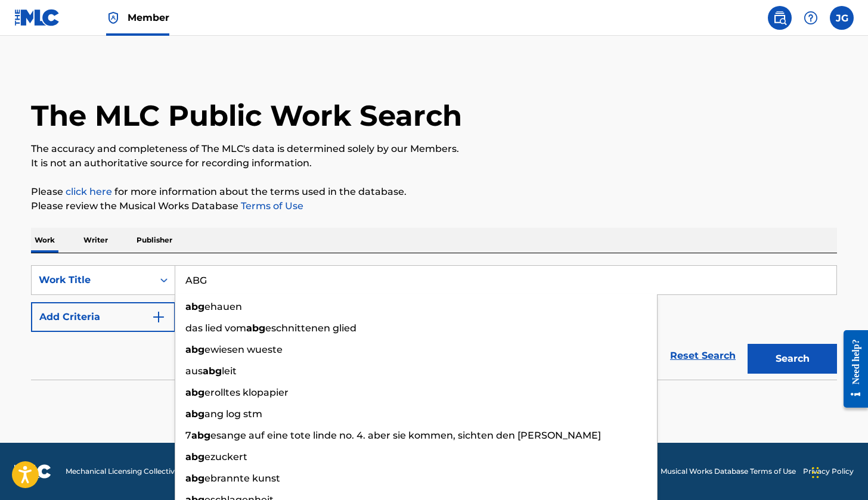  Describe the element at coordinates (246, 392) in the screenshot. I see `span: erolltes klopapier` at that location.